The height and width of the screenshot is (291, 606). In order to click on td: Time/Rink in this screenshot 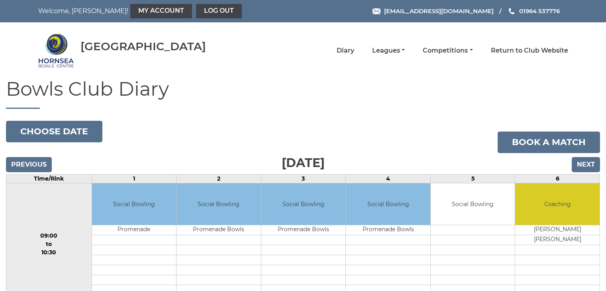, I will do `click(49, 178)`.